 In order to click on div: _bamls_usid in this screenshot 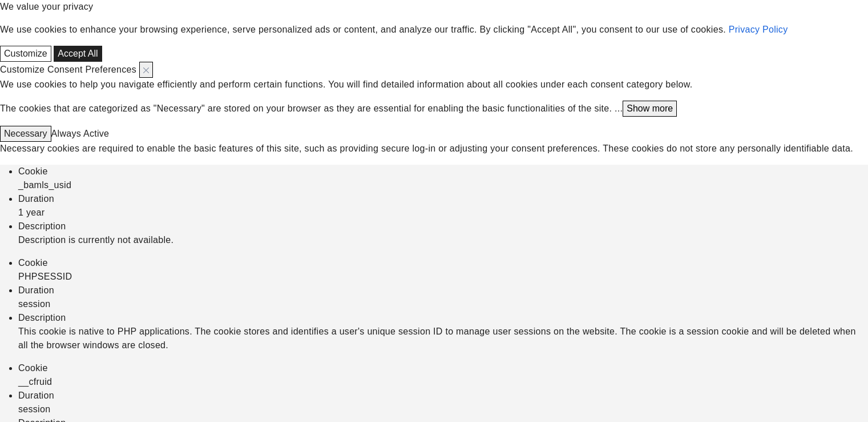, I will do `click(443, 185)`.